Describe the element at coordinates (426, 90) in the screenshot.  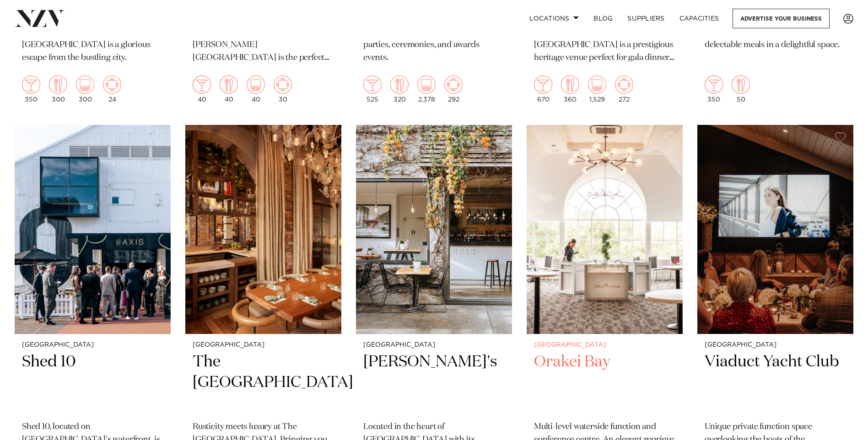
I see `div: 2,378` at that location.